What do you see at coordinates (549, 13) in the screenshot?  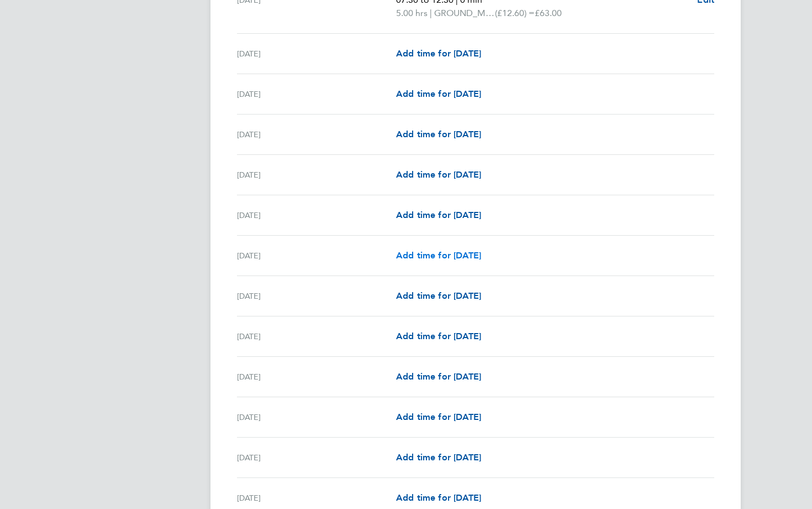 I see `span: £63.00` at bounding box center [549, 13].